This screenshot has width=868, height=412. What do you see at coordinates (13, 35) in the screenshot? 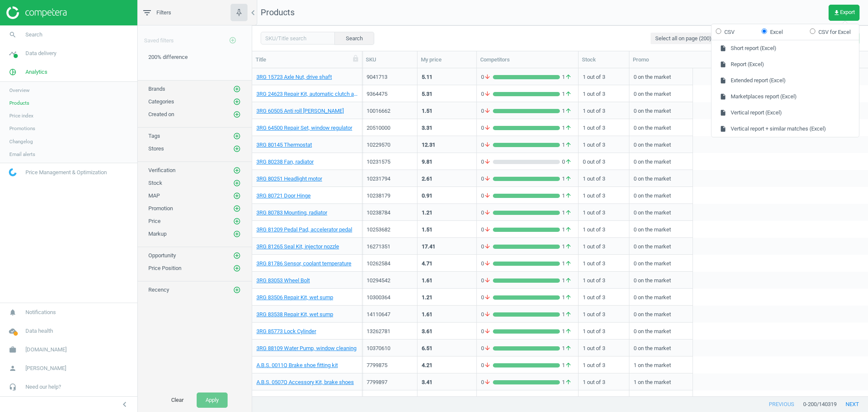
I see `i: search` at bounding box center [13, 35].